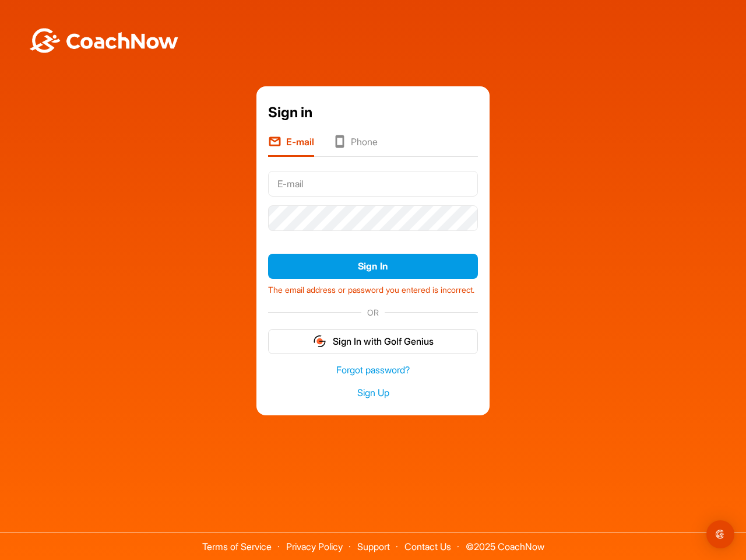  I want to click on div: The email address or password you entered is incorrect., so click(373, 287).